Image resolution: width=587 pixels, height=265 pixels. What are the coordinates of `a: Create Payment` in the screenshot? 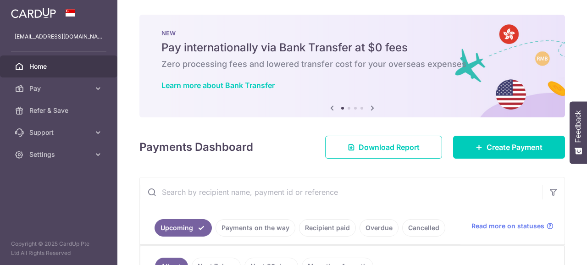 It's located at (509, 147).